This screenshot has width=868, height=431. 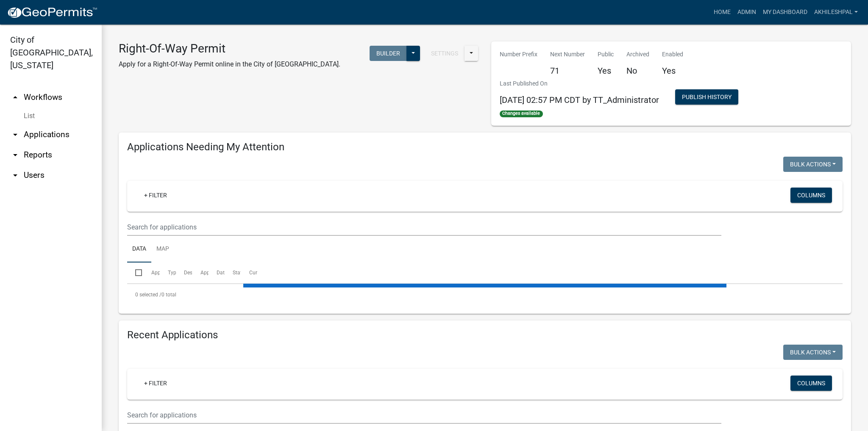 I want to click on datatable-header-cell: Status, so click(x=233, y=273).